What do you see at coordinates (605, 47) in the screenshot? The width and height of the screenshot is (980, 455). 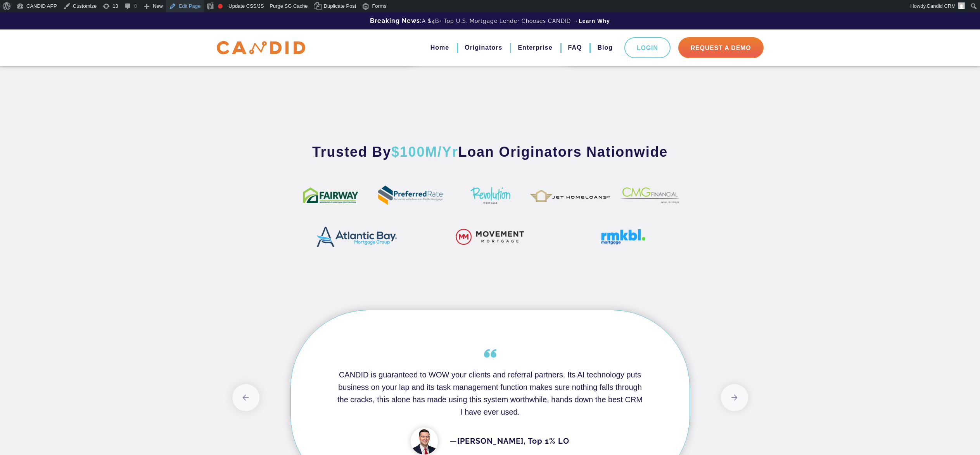 I see `a: Blog` at bounding box center [605, 47].